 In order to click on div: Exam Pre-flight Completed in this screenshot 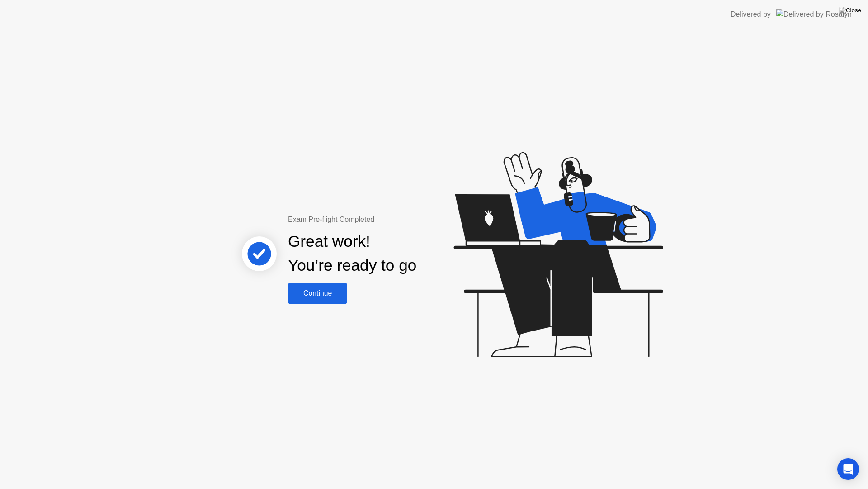, I will do `click(381, 219)`.